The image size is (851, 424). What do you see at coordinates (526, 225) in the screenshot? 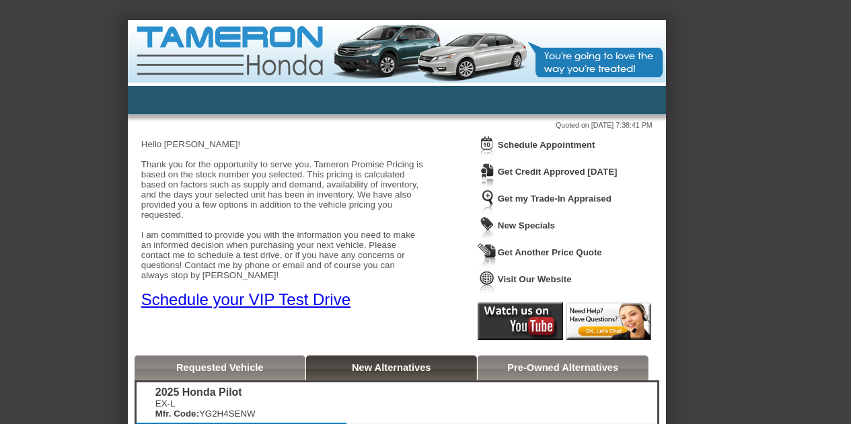
I see `a: New Specials` at bounding box center [526, 225].